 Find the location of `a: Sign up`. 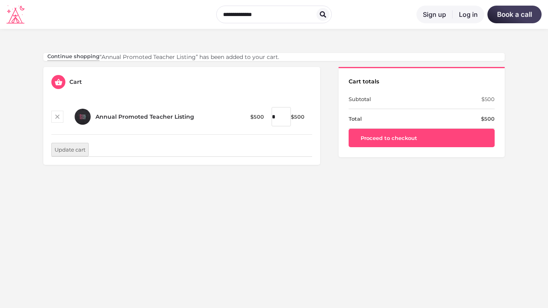

a: Sign up is located at coordinates (434, 14).